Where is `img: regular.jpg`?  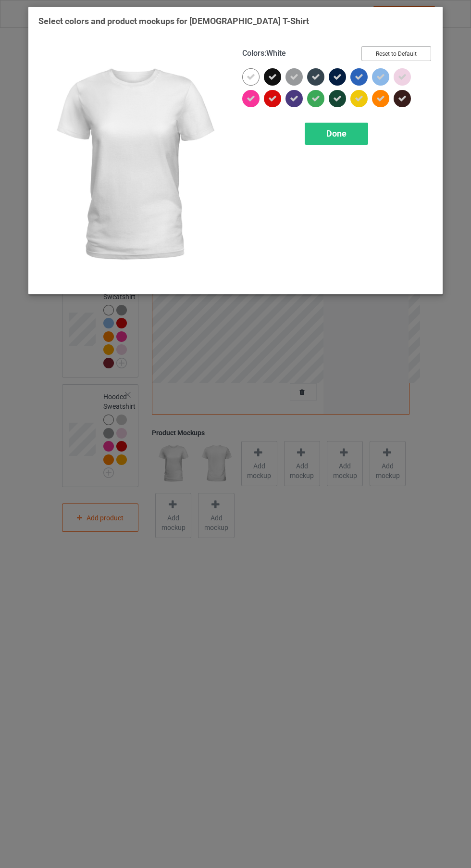 img: regular.jpg is located at coordinates (134, 165).